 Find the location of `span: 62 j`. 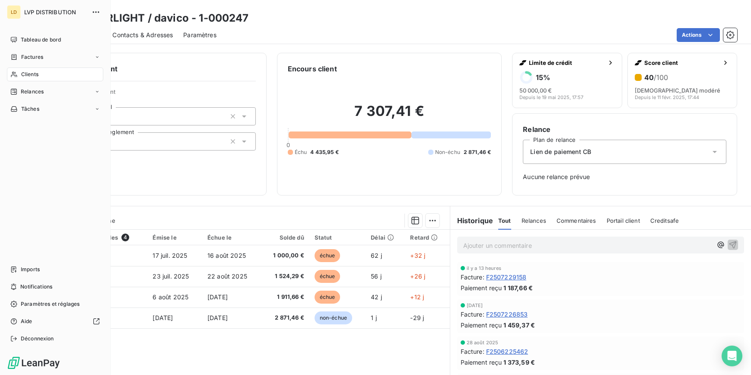

span: 62 j is located at coordinates (377, 255).